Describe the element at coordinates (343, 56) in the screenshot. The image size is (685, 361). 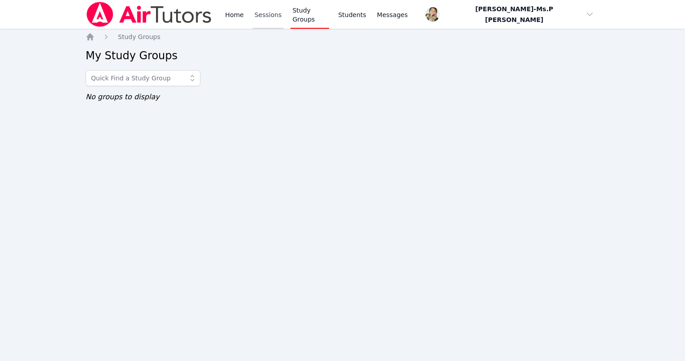
I see `h2: My Study Groups` at that location.